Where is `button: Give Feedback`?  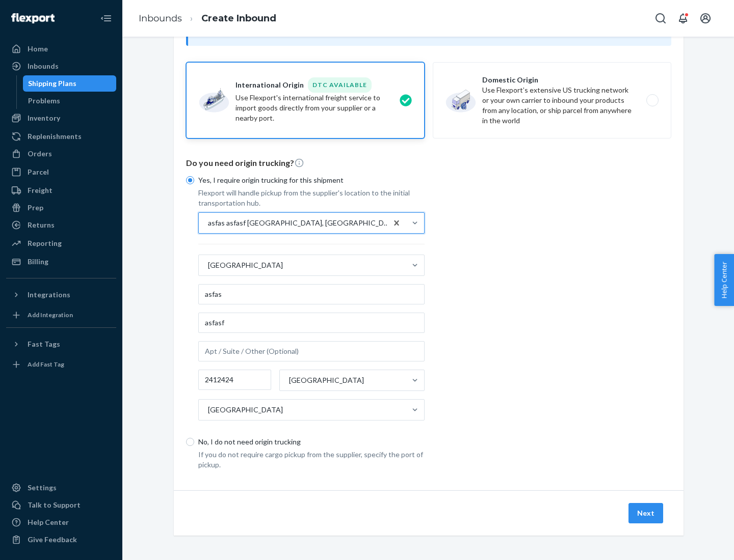
button: Give Feedback is located at coordinates (61, 539).